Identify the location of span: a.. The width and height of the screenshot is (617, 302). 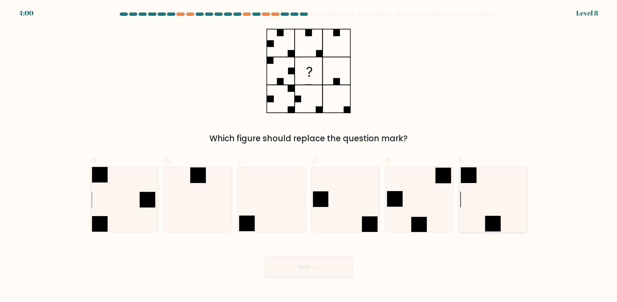
(94, 159).